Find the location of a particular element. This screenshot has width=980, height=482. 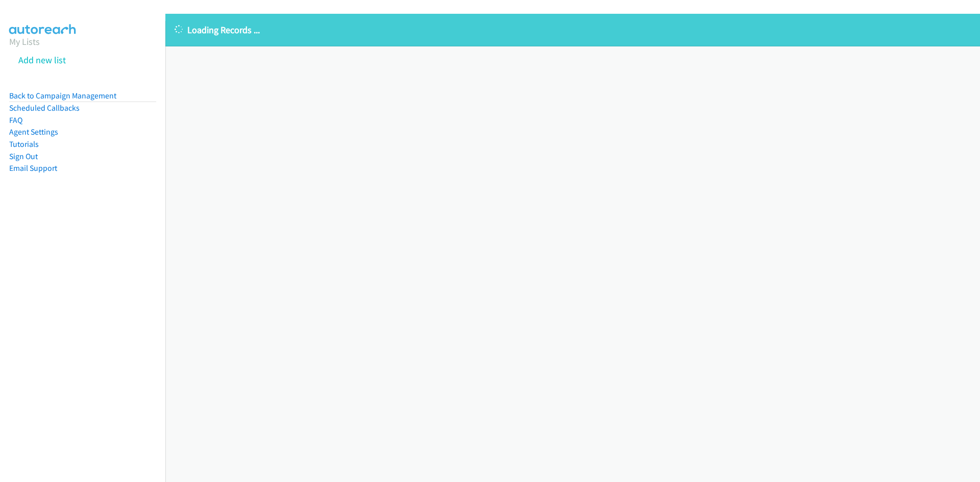

a: FAQ is located at coordinates (16, 120).